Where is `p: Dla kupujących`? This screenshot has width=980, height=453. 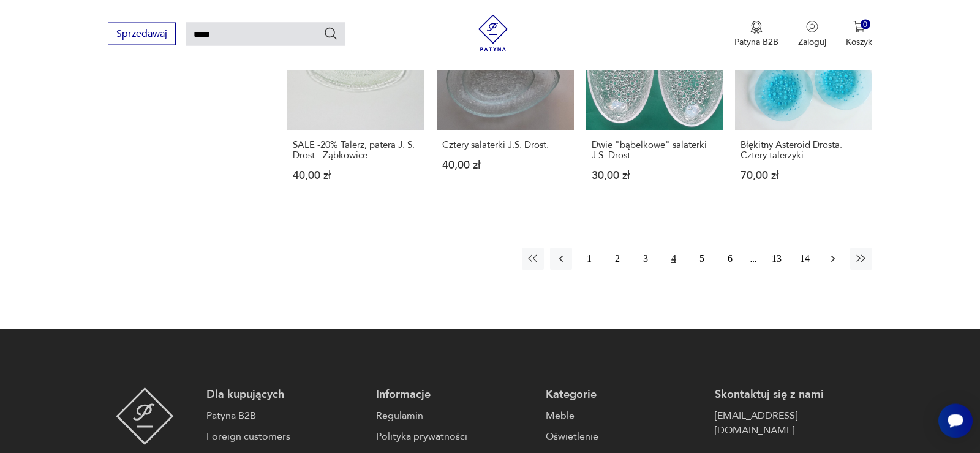 p: Dla kupujących is located at coordinates (285, 395).